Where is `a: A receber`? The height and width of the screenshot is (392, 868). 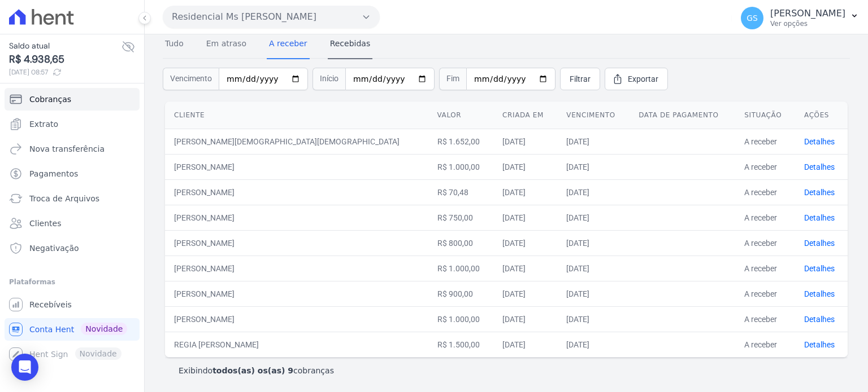
a: A receber is located at coordinates (288, 45).